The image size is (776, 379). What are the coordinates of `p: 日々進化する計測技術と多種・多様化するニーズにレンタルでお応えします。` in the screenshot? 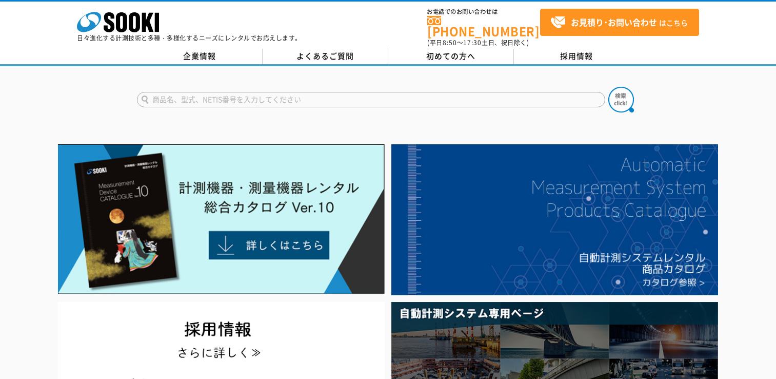 It's located at (189, 38).